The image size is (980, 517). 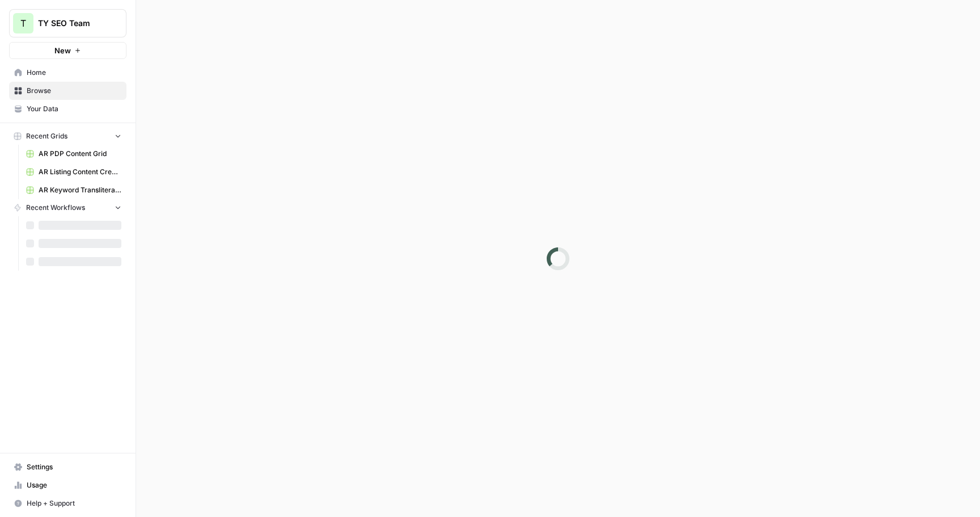 I want to click on a: AR Keyword Transliteration Grid, so click(x=74, y=190).